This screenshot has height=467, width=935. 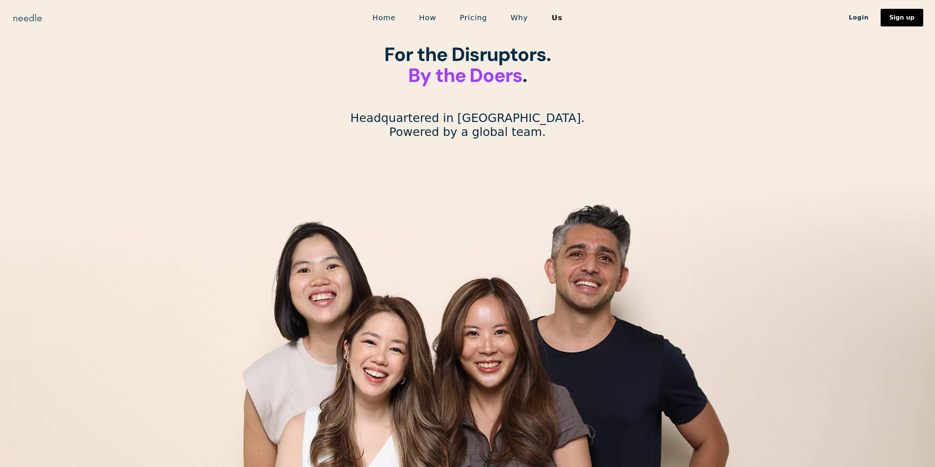 I want to click on span: By the Doers, so click(x=466, y=75).